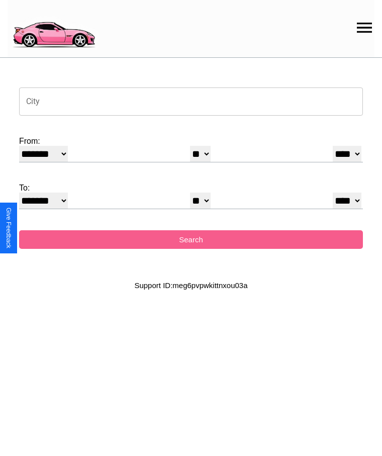  I want to click on div: Give Feedback, so click(9, 228).